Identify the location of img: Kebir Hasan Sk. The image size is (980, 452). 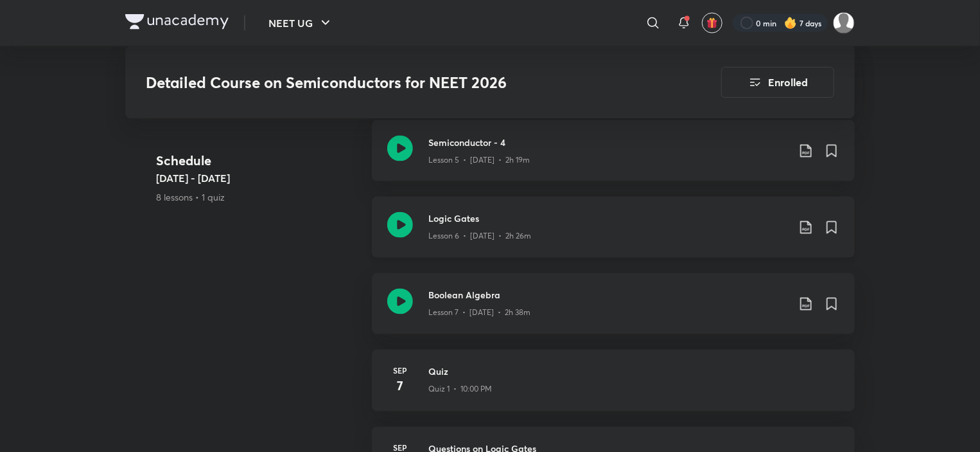
(844, 23).